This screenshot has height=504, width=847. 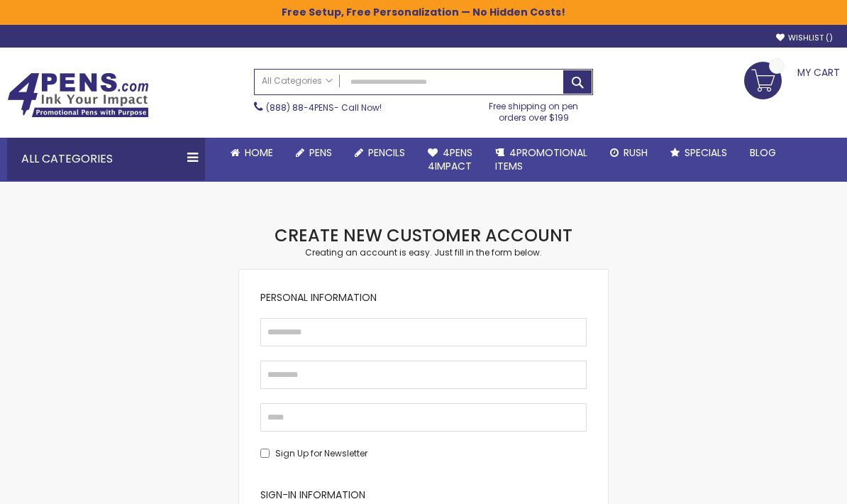 What do you see at coordinates (450, 159) in the screenshot?
I see `a: 4Pens4impact` at bounding box center [450, 159].